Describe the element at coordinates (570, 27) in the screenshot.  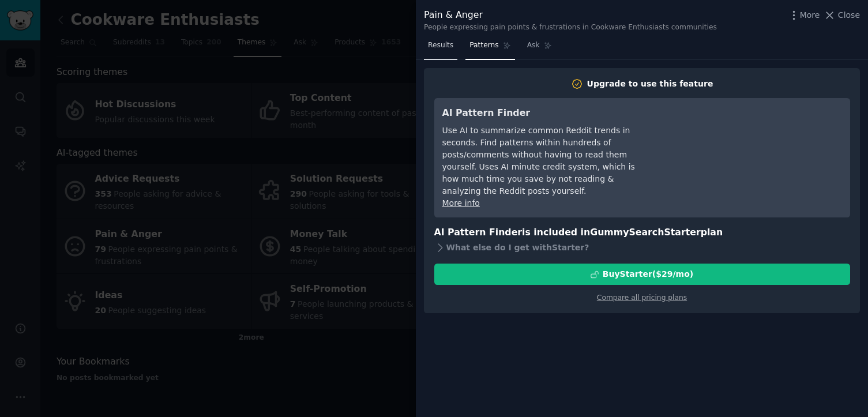
I see `div: People expressing pain points & frustrations in Cookware Enthusiasts communities` at that location.